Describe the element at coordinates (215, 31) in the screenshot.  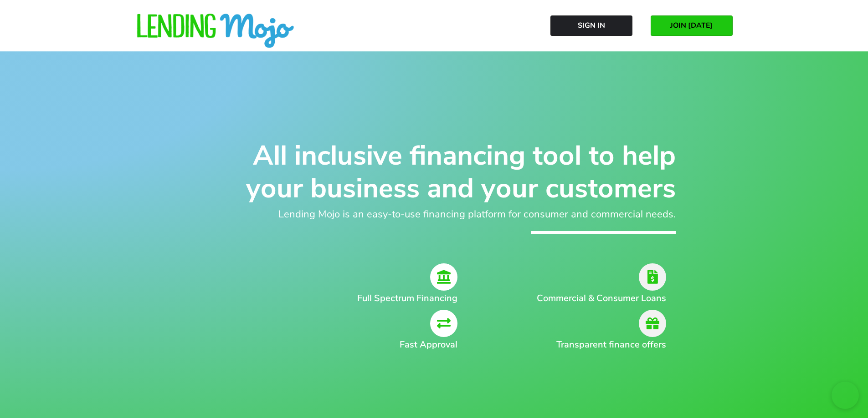
I see `img: lm-horizontal-logo` at that location.